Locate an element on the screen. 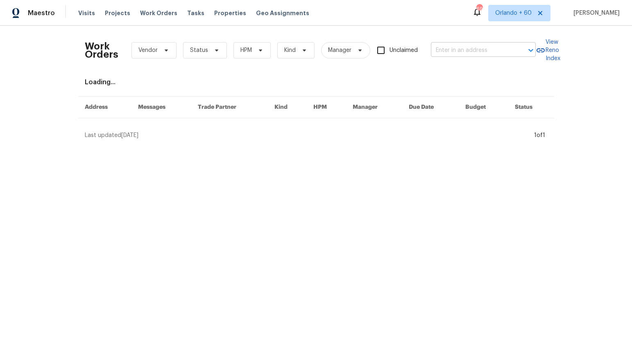  span: Properties is located at coordinates (230, 13).